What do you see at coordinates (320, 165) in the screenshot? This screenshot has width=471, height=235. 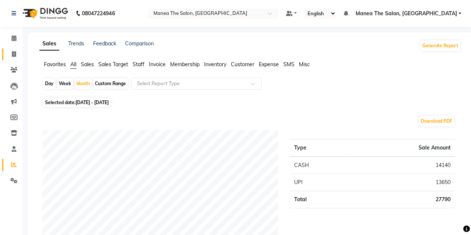 I see `td: CASH` at bounding box center [320, 165].